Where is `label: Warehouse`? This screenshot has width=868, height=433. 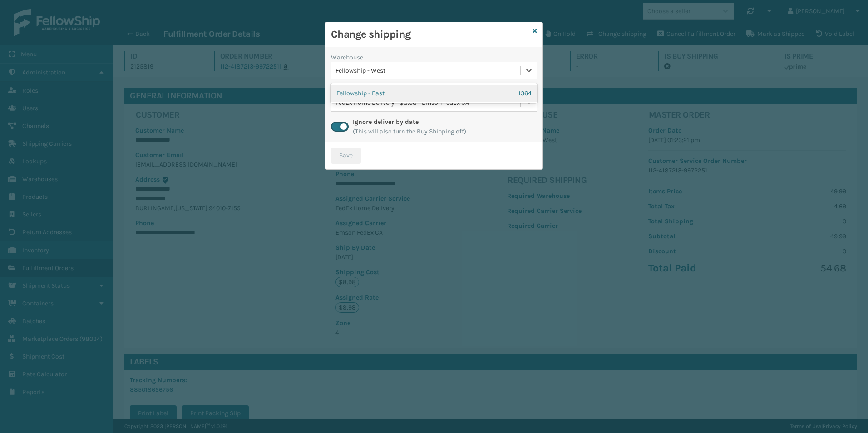
label: Warehouse is located at coordinates (347, 57).